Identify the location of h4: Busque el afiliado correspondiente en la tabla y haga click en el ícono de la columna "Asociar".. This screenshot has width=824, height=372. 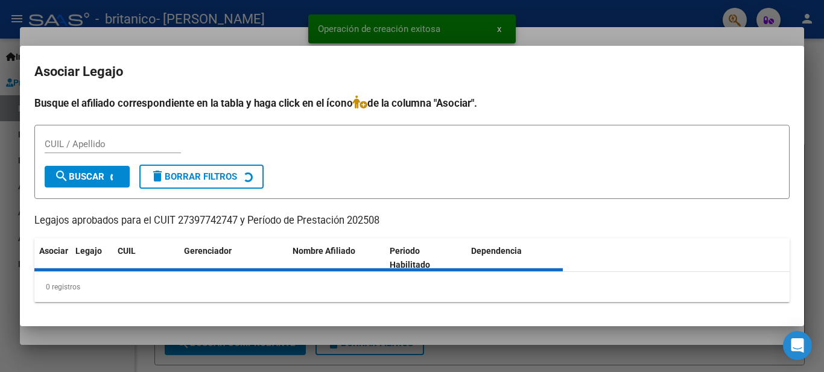
(412, 103).